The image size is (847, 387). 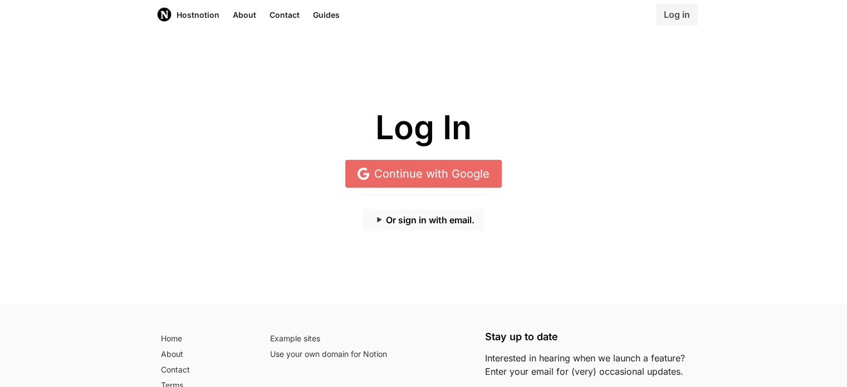 I want to click on a: Example sites, so click(x=369, y=339).